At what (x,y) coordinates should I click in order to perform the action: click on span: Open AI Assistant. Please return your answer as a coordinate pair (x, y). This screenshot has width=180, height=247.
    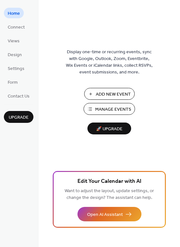
    Looking at the image, I should click on (105, 215).